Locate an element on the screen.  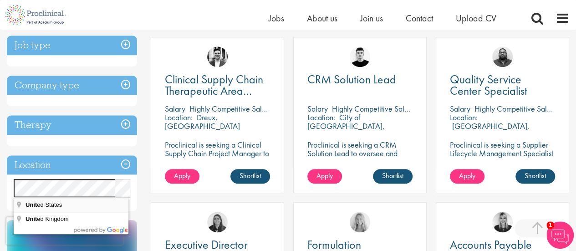
span: ed States is located at coordinates (44, 205).